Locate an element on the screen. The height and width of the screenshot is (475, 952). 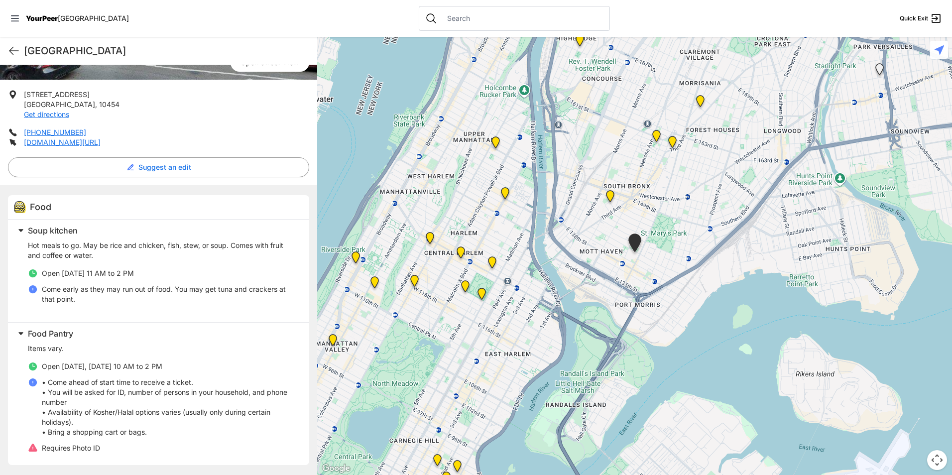
img: Google is located at coordinates (336, 469).